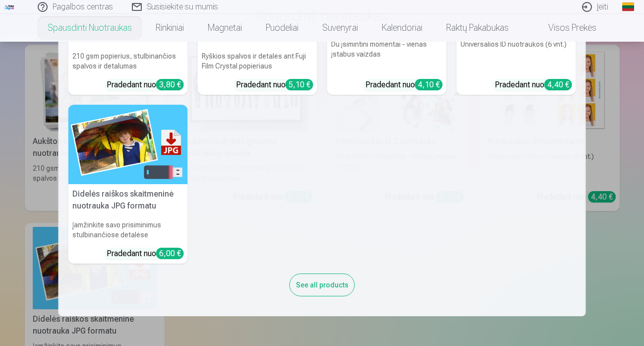  I want to click on h6: Ryškios spalvos ir detalės ant Fuji Film Crystal popieriaus, so click(257, 61).